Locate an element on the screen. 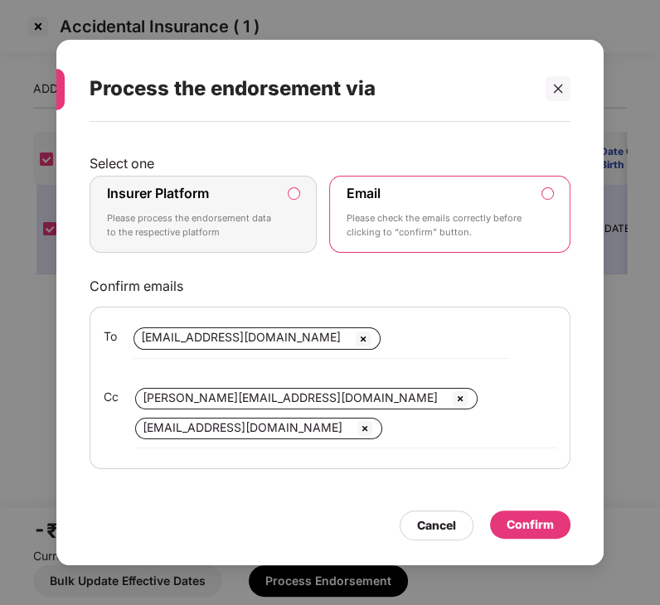 The width and height of the screenshot is (660, 605). input: EmailPlease check the emails correctly before clicking to “confirm” button. is located at coordinates (547, 193).